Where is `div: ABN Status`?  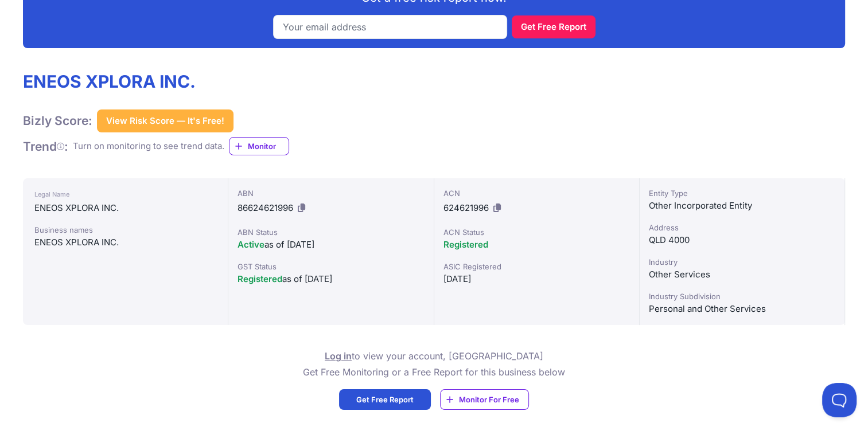
div: ABN Status is located at coordinates (330, 232).